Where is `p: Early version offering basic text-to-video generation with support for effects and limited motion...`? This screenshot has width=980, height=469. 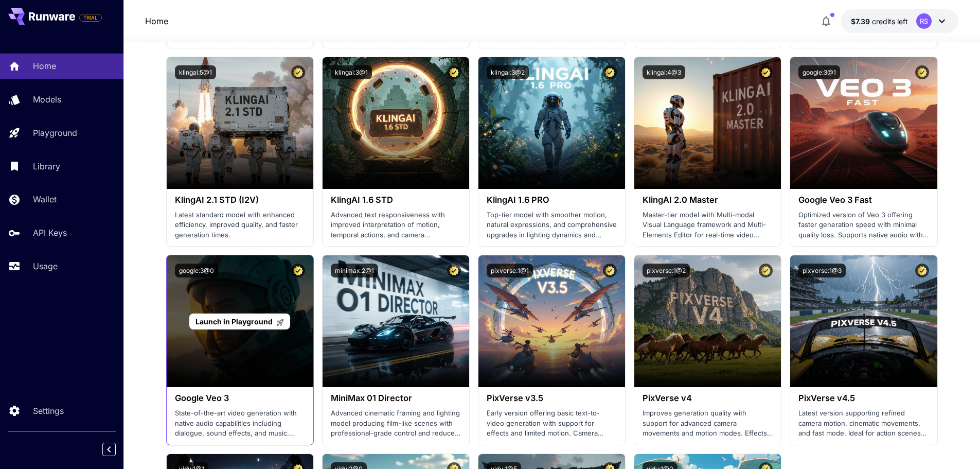 p: Early version offering basic text-to-video generation with support for effects and limited motion... is located at coordinates (552, 423).